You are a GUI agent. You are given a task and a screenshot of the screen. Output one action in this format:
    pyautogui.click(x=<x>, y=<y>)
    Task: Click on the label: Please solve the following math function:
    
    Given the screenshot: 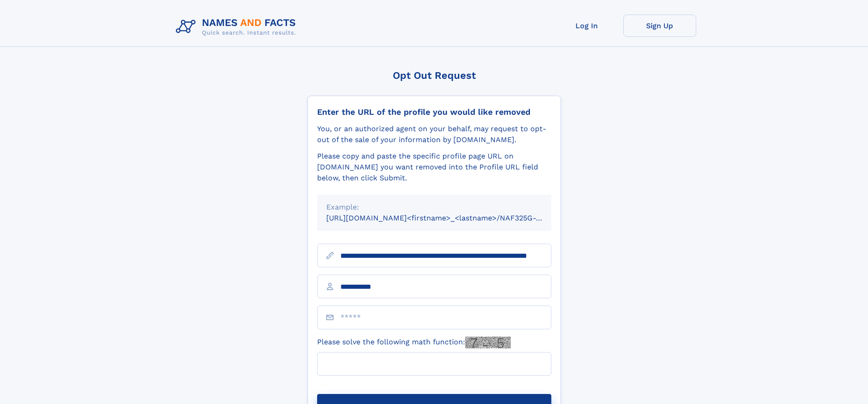 What is the action you would take?
    pyautogui.click(x=414, y=343)
    